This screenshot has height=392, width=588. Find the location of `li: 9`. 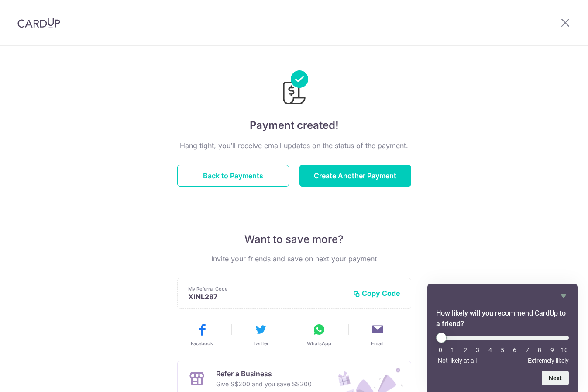

li: 9 is located at coordinates (552, 350).